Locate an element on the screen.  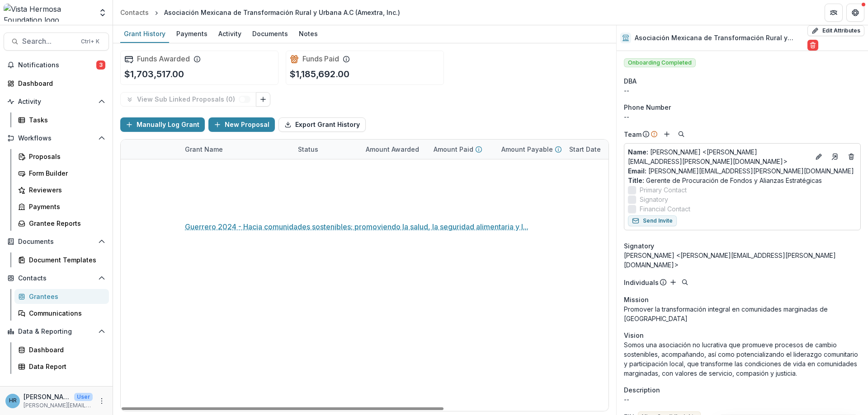
span: Primary Contact is located at coordinates (663, 190).